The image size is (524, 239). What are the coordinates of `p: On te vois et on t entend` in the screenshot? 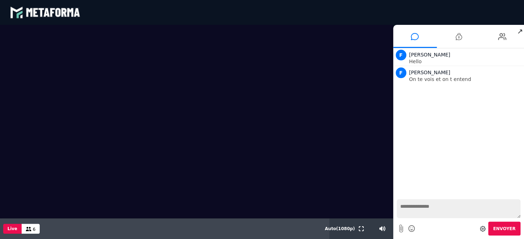 It's located at (466, 79).